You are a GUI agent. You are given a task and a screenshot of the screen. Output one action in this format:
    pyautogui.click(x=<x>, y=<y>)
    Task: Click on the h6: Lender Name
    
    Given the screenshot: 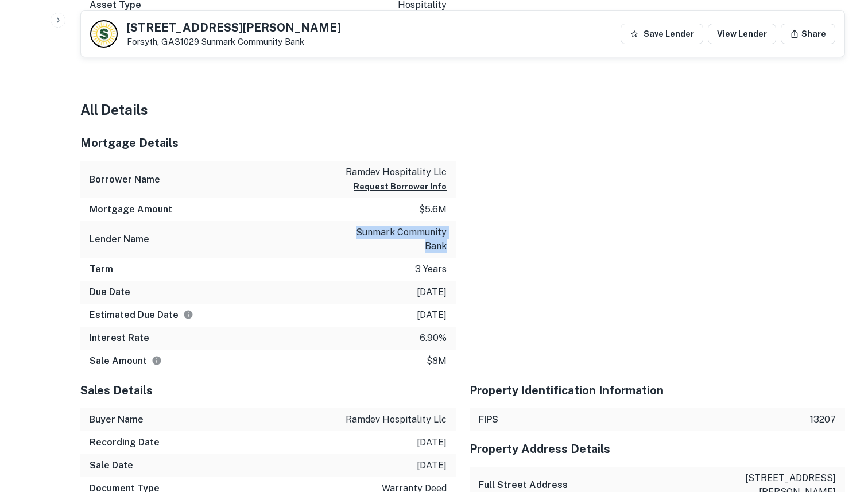 What is the action you would take?
    pyautogui.click(x=119, y=239)
    